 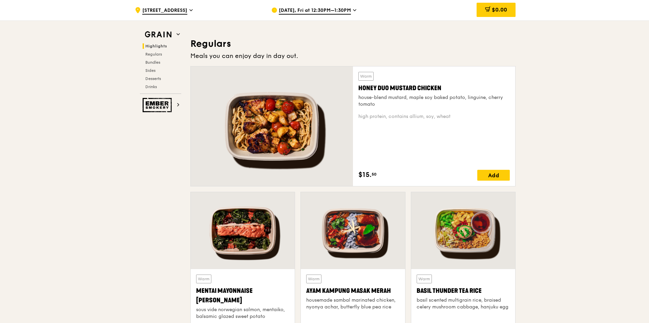 What do you see at coordinates (243, 313) in the screenshot?
I see `div: sous vide norwegian salmon, mentaiko, balsamic glazed sweet potato` at bounding box center [243, 313].